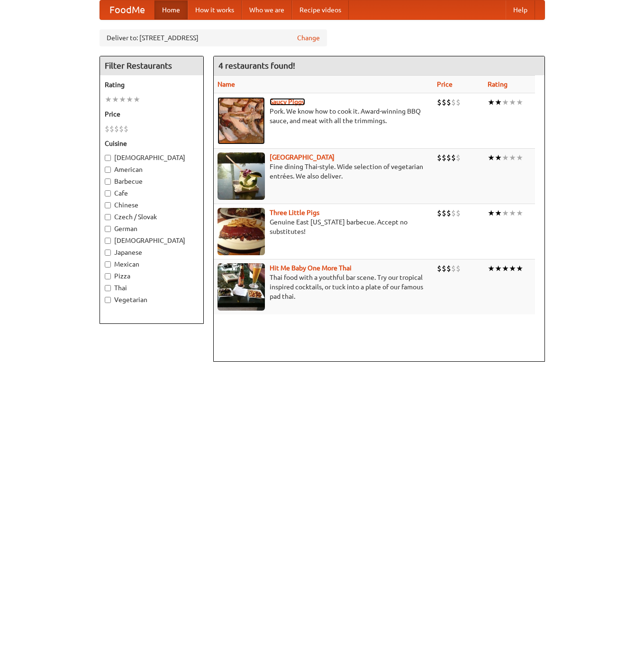  Describe the element at coordinates (108, 181) in the screenshot. I see `input: Barbecue` at that location.